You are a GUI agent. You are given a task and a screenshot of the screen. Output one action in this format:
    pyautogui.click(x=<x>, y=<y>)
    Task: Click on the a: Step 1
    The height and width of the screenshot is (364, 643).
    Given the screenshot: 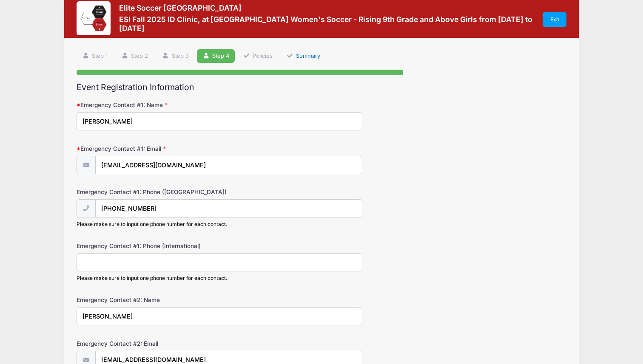 What is the action you would take?
    pyautogui.click(x=95, y=56)
    